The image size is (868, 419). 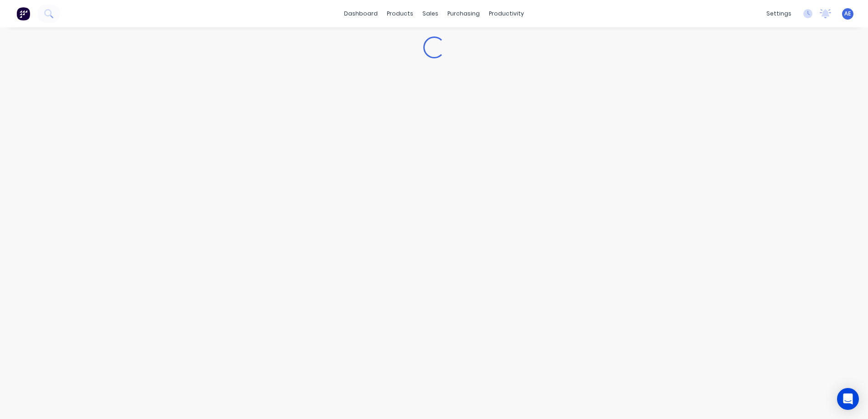 I want to click on div: sales, so click(x=430, y=14).